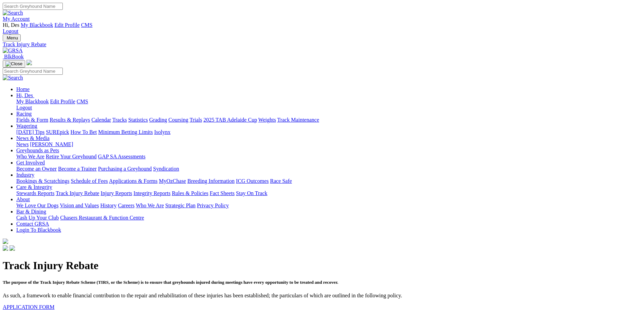  What do you see at coordinates (329, 169) in the screenshot?
I see `div: Get Involved` at bounding box center [329, 169].